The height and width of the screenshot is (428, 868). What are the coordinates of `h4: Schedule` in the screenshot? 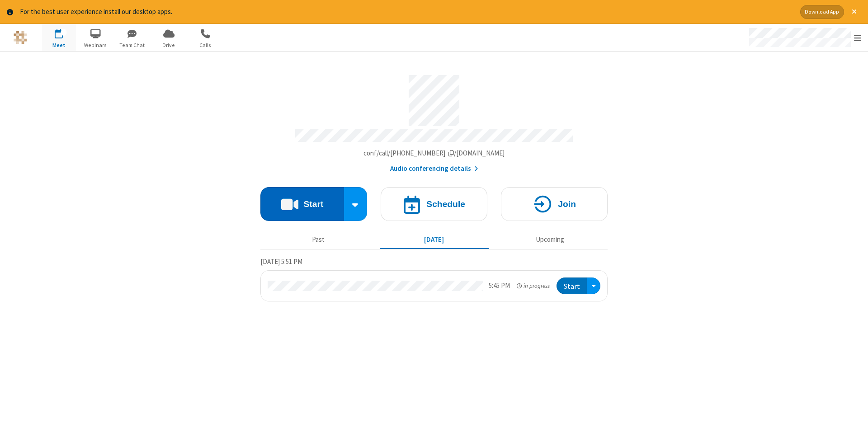 It's located at (445, 204).